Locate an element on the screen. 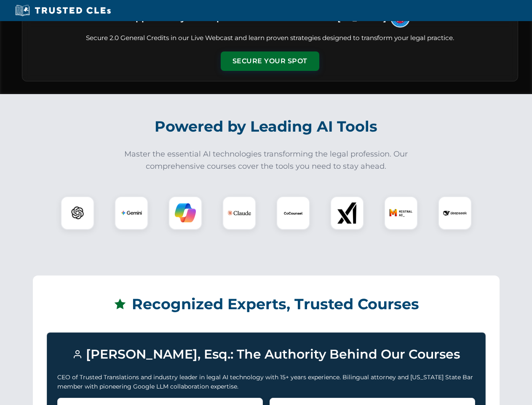 The width and height of the screenshot is (532, 405). h2: Recognized Experts, Trusted Courses is located at coordinates (266, 304).